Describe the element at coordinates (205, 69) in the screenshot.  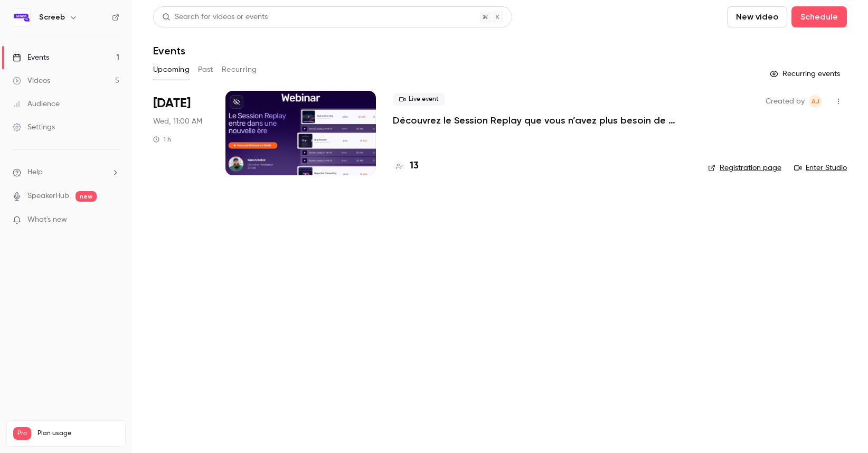
I see `button: Past` at that location.